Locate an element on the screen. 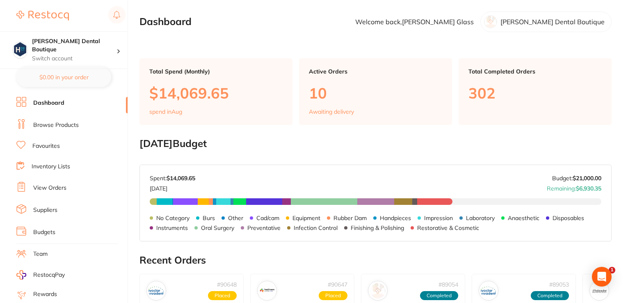  p: Total Spend (Monthly) is located at coordinates (216, 71).